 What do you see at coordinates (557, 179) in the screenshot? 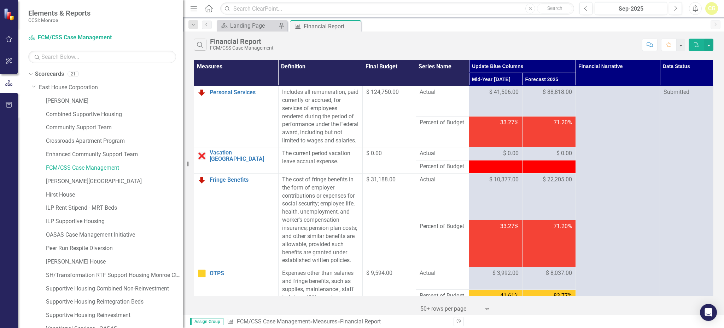
I see `span: $ 22,205.00` at bounding box center [557, 179].